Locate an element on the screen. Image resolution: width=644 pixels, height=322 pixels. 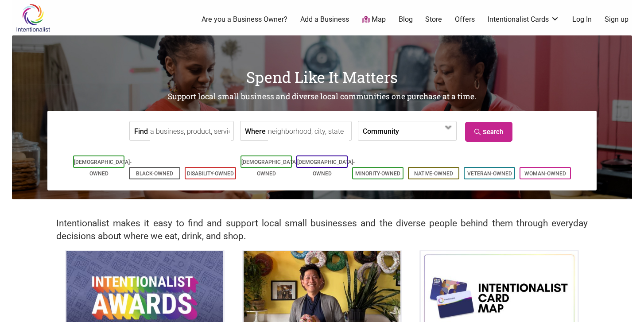
a: Black-Owned is located at coordinates (154, 173).